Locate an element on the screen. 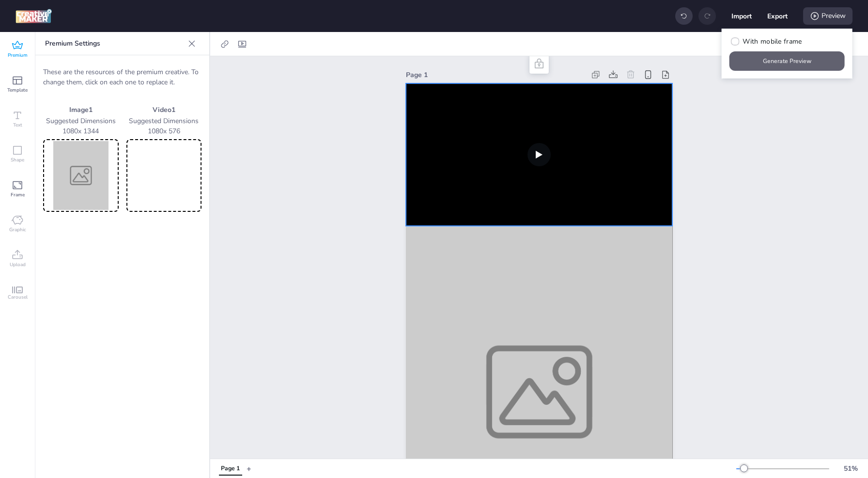 This screenshot has height=478, width=868. button: Import is located at coordinates (742, 16).